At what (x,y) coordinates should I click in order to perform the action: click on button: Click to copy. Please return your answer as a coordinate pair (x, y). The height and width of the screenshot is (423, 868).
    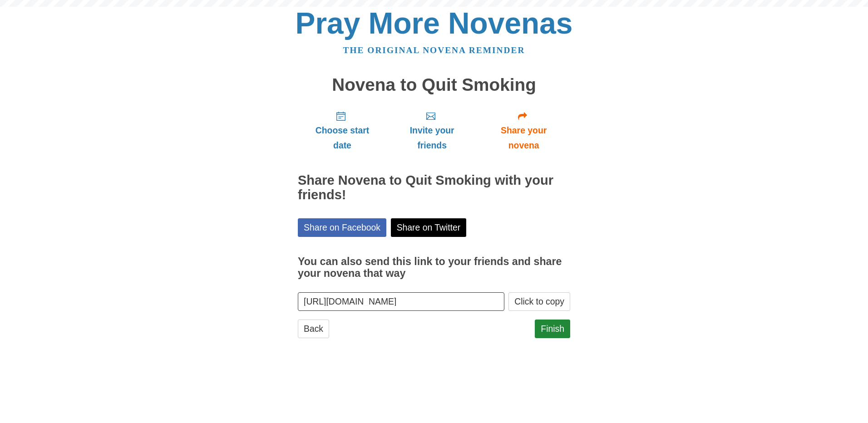
    Looking at the image, I should click on (539, 301).